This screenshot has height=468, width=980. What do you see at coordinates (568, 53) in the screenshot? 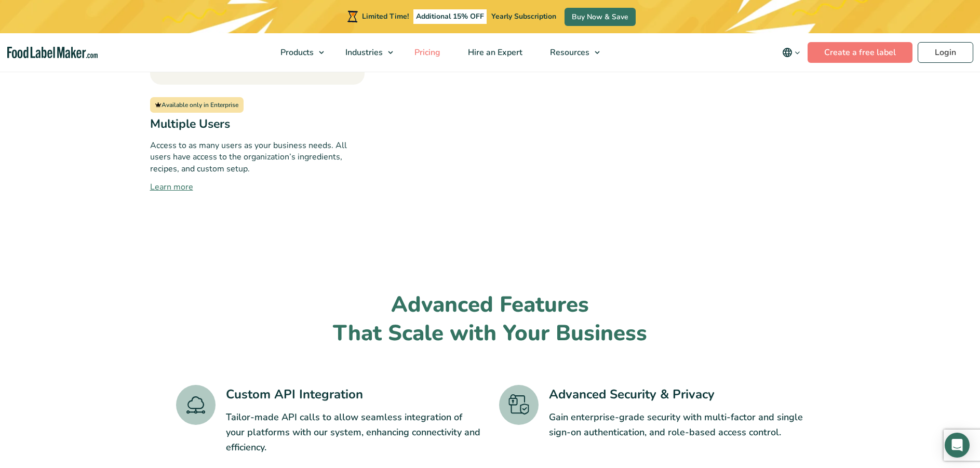
I see `span: Resources` at bounding box center [568, 53].